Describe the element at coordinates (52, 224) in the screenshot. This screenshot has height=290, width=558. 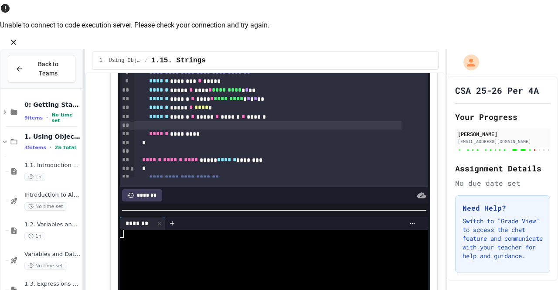
I see `span: 1.2. Variables and Data Types` at that location.